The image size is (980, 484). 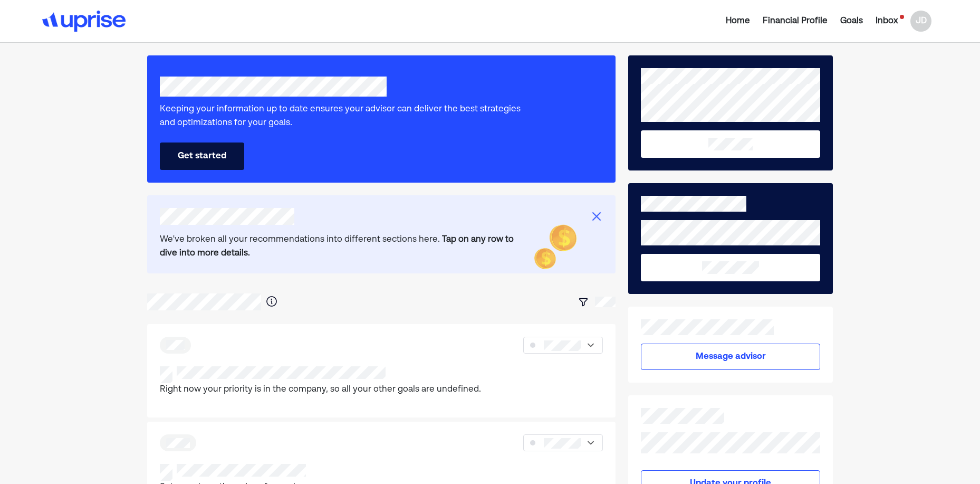 I want to click on div: Financial Profile, so click(x=795, y=21).